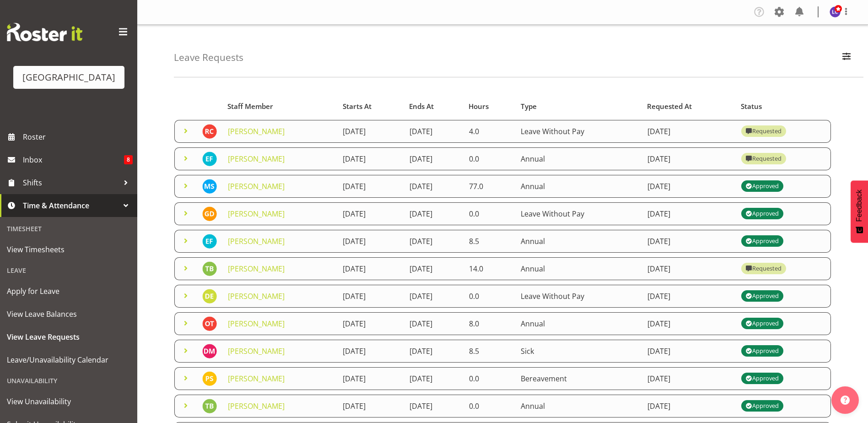  What do you see at coordinates (835, 12) in the screenshot?
I see `img: laurie-cook11580.jpg` at bounding box center [835, 12].